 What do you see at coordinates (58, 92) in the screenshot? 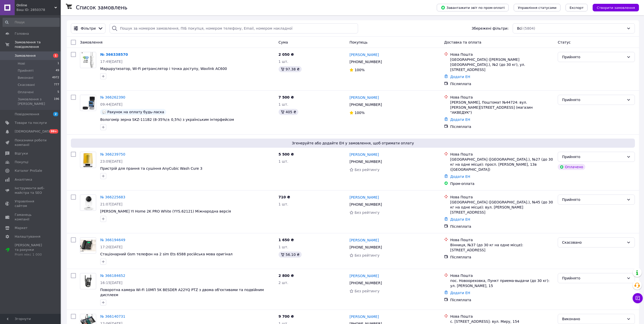
I see `span: 5` at bounding box center [58, 92].